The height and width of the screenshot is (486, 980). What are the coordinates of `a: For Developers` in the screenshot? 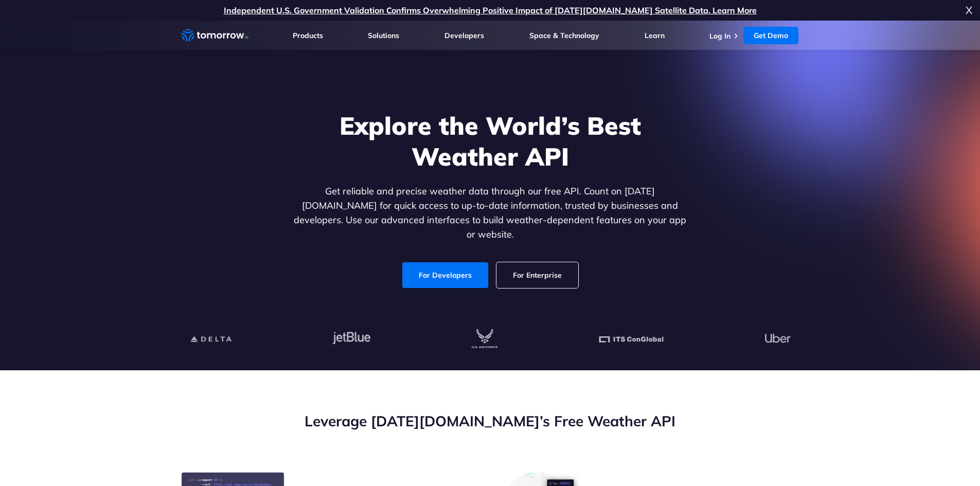 It's located at (445, 275).